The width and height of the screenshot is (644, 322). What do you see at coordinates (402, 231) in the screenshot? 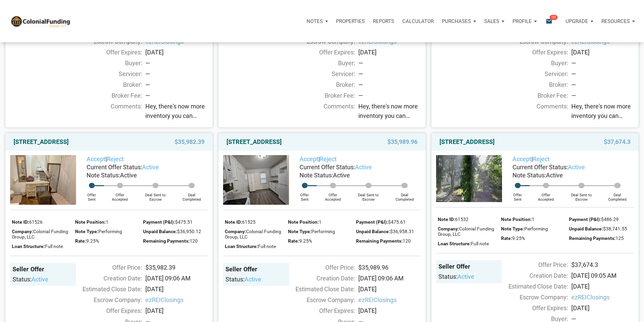
I see `span: $36,958.31` at bounding box center [402, 231].